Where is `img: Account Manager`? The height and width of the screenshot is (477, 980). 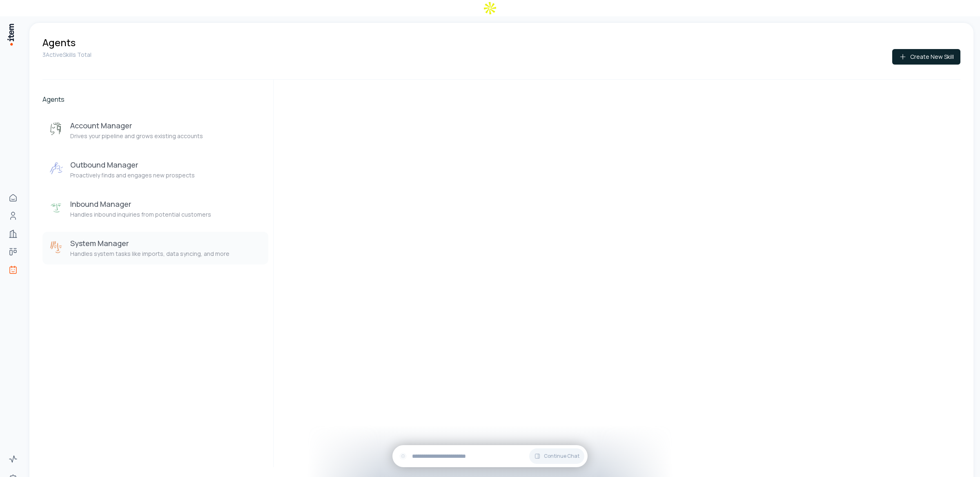 img: Account Manager is located at coordinates (56, 130).